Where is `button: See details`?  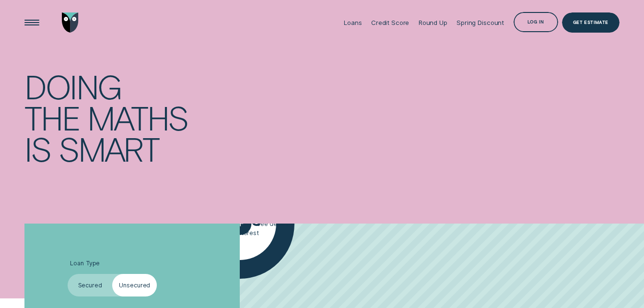 button: See details is located at coordinates (259, 223).